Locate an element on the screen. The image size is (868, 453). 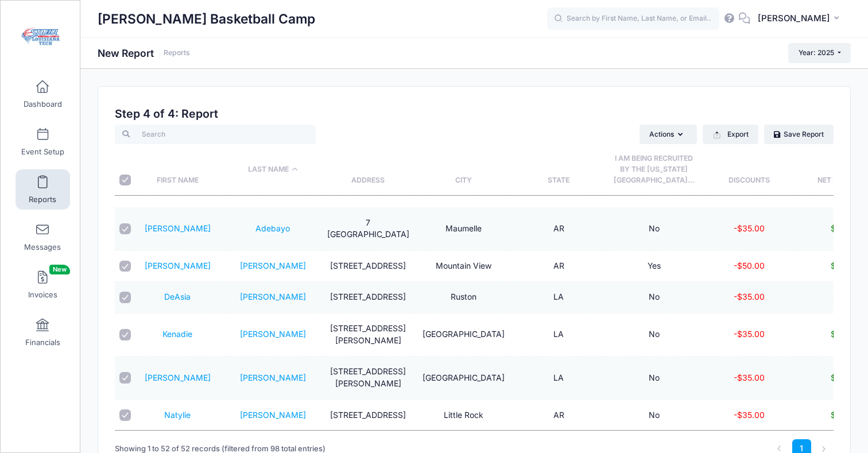
th: I am being recruited by the Louisiana Tech Univ...: activate to sort column ascending is located at coordinates (654, 169).